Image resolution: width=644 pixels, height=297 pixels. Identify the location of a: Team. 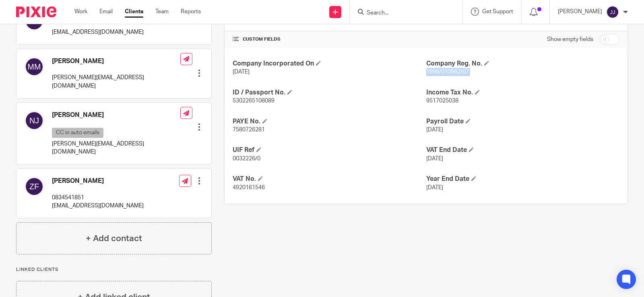
(162, 12).